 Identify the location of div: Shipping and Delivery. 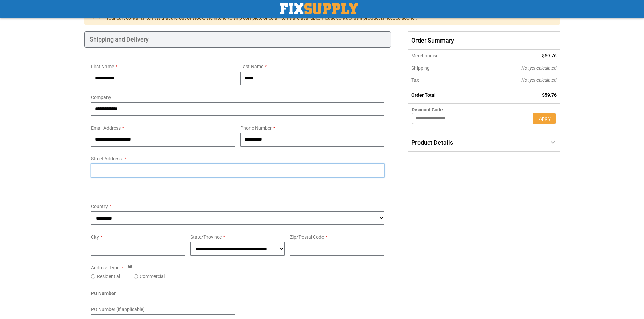
(238, 40).